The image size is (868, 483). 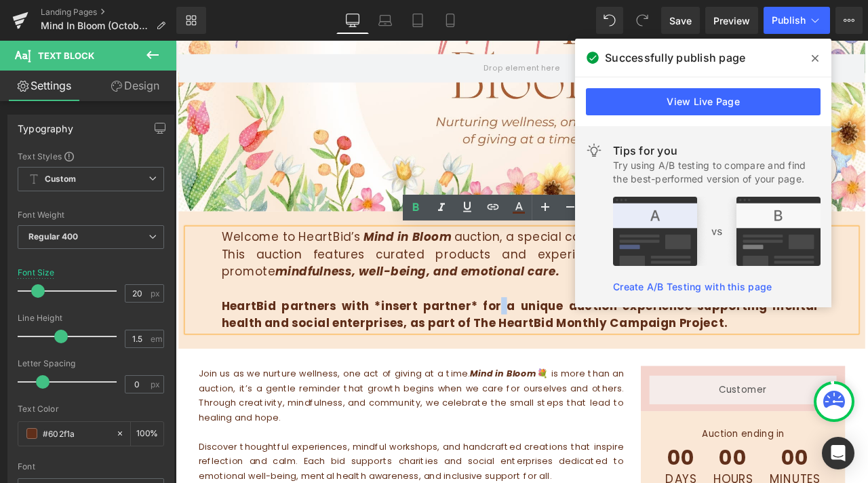 I want to click on img: light.svg, so click(x=594, y=151).